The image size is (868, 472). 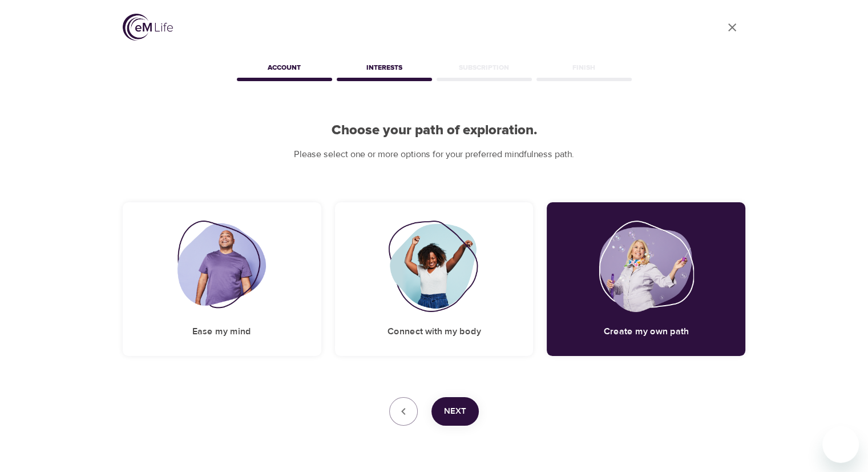 I want to click on div: Create my own pathCreate my own path, so click(x=647, y=279).